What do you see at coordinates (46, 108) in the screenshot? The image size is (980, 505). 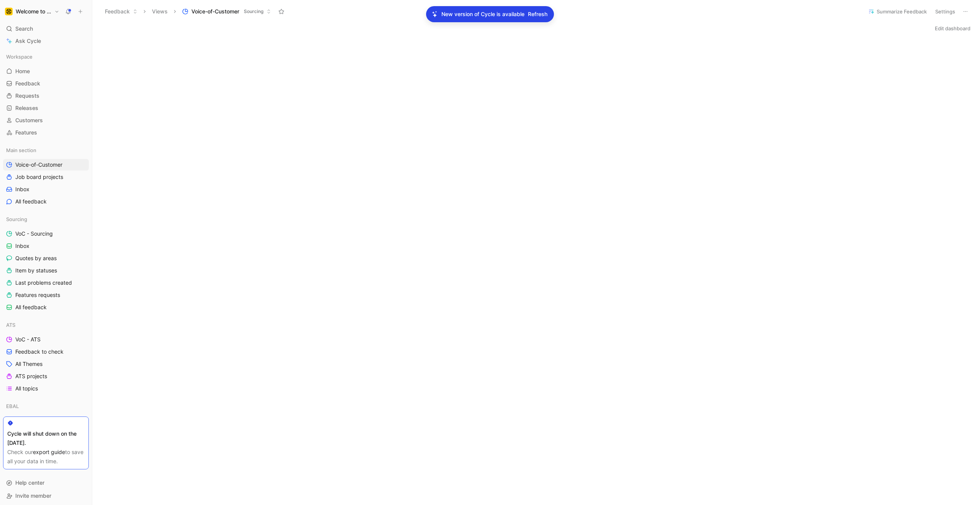 I see `a: Releases` at bounding box center [46, 108].